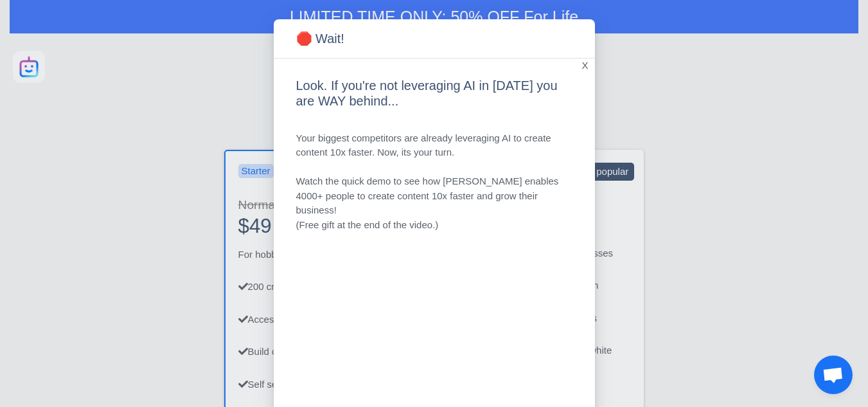  Describe the element at coordinates (434, 182) in the screenshot. I see `p: Your biggest competitors are already leveraging AI to create content 10x faster. Now, its your tu...` at that location.